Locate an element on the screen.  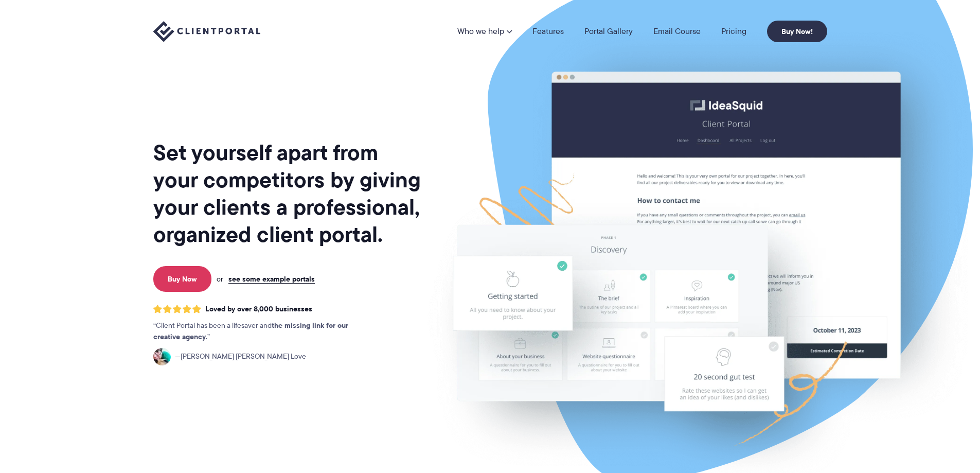
a: Email Course is located at coordinates (677, 32).